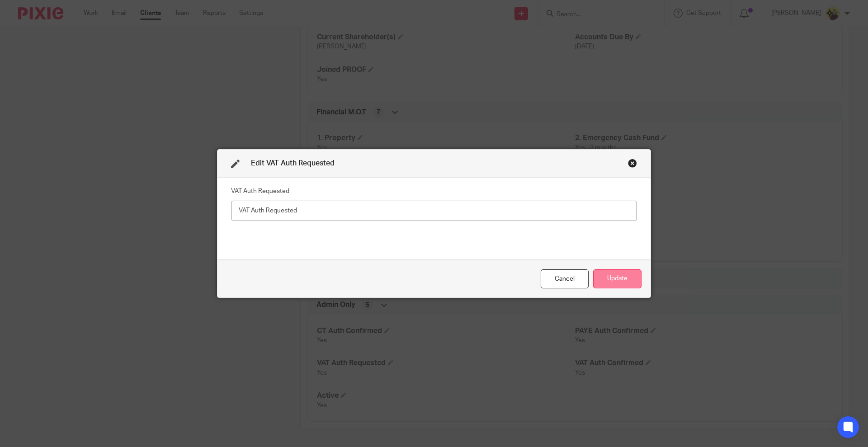  What do you see at coordinates (434, 211) in the screenshot?
I see `input: VAT Auth Requested` at bounding box center [434, 211].